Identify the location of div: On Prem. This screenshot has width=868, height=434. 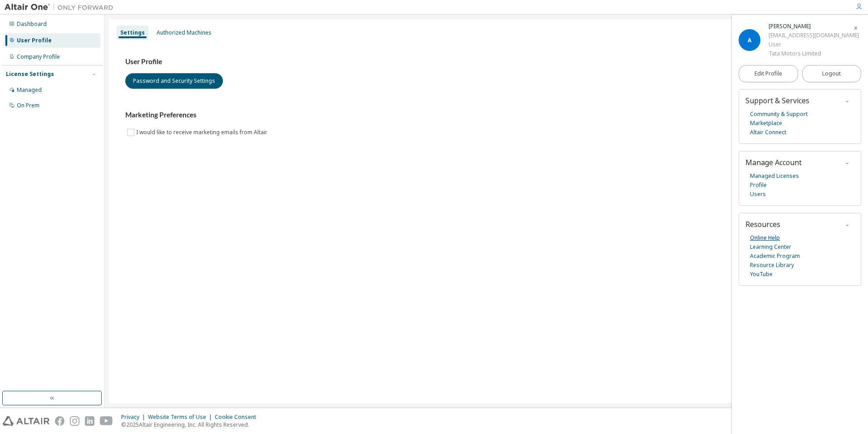
(28, 105).